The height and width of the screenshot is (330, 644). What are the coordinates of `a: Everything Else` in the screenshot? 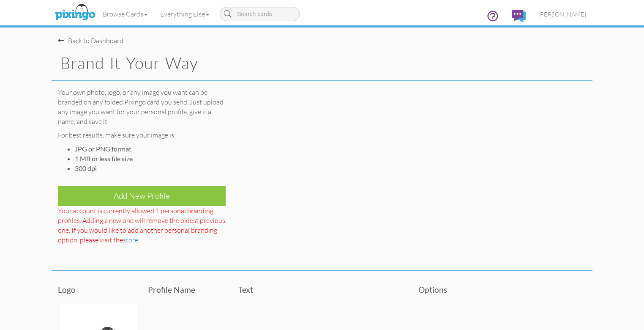 It's located at (185, 14).